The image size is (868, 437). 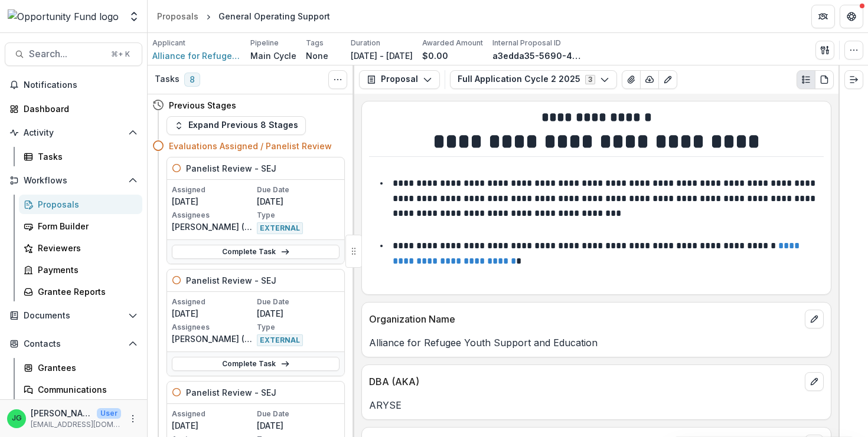 I want to click on p: a3edda35-5690-4549-8bfb-011130b336c7, so click(x=537, y=56).